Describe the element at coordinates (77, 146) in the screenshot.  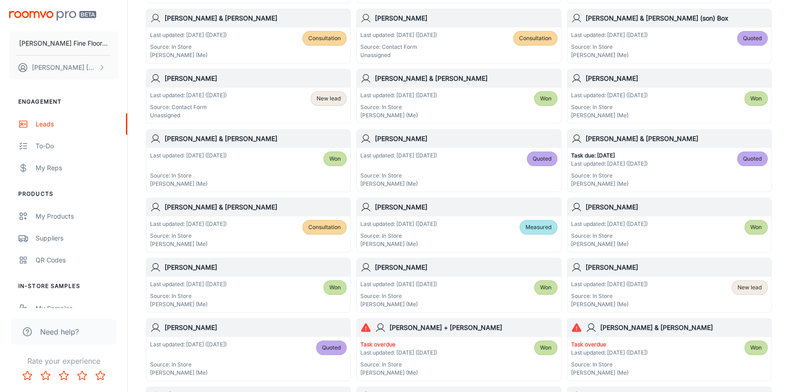
I see `div: To-do` at that location.